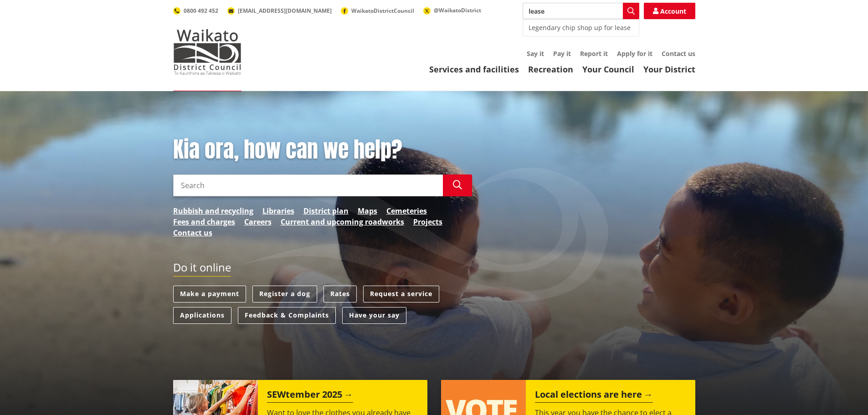  What do you see at coordinates (407, 211) in the screenshot?
I see `a: Cemeteries` at bounding box center [407, 211].